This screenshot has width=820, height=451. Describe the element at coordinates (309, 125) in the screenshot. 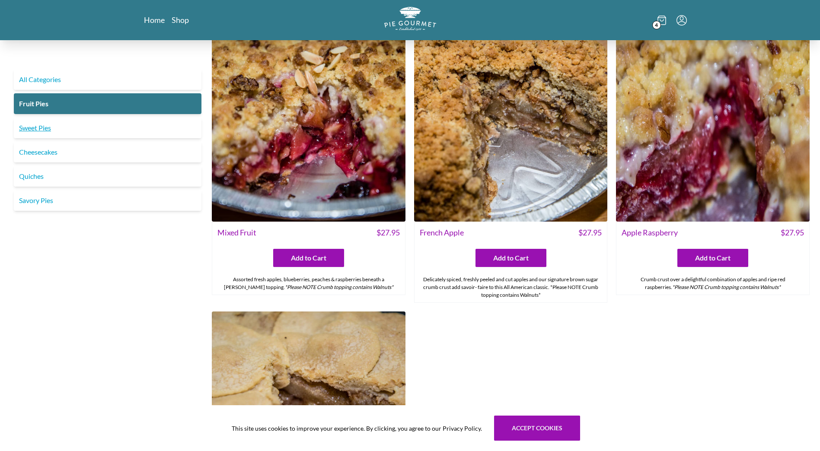

I see `img: Mixed Fruit` at that location.